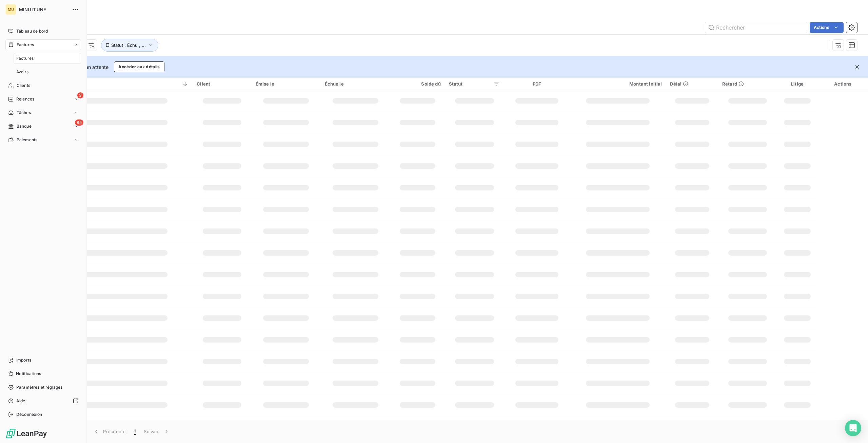  What do you see at coordinates (22, 72) in the screenshot?
I see `span: Avoirs` at bounding box center [22, 72].